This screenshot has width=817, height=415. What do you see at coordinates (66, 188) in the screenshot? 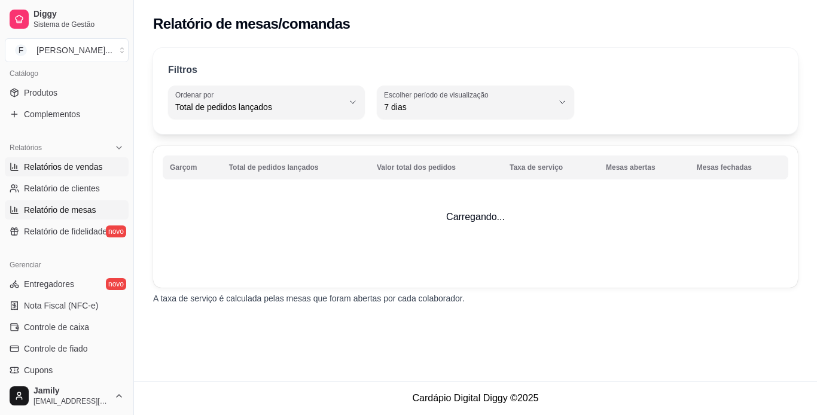
I see `a: Relatório de clientes` at bounding box center [66, 188].